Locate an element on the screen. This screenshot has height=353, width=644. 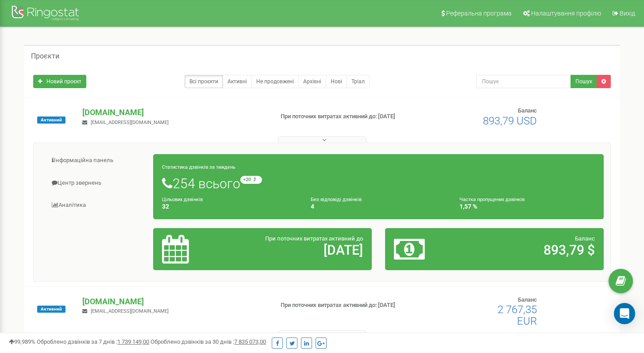
small: +20 is located at coordinates (251, 180).